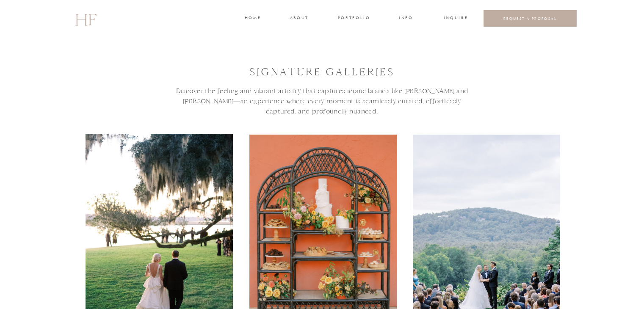 This screenshot has width=644, height=309. Describe the element at coordinates (299, 19) in the screenshot. I see `a: about` at that location.